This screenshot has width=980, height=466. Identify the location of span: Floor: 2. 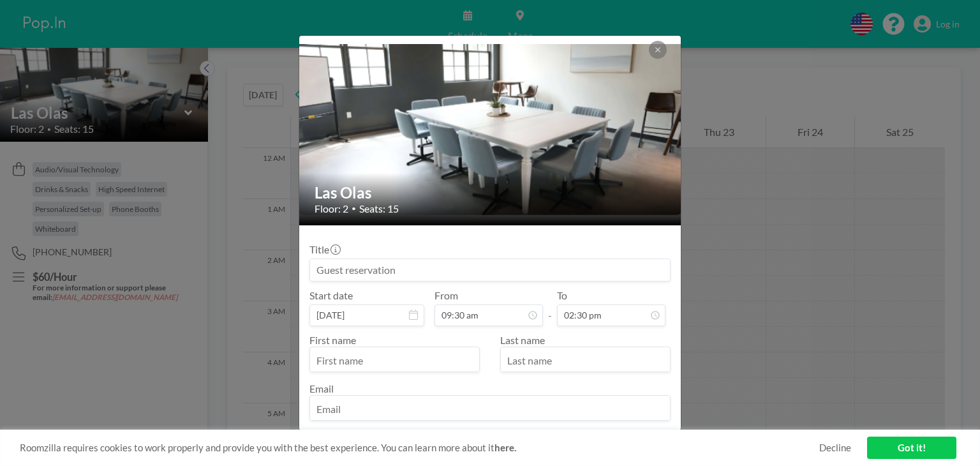
(331, 209).